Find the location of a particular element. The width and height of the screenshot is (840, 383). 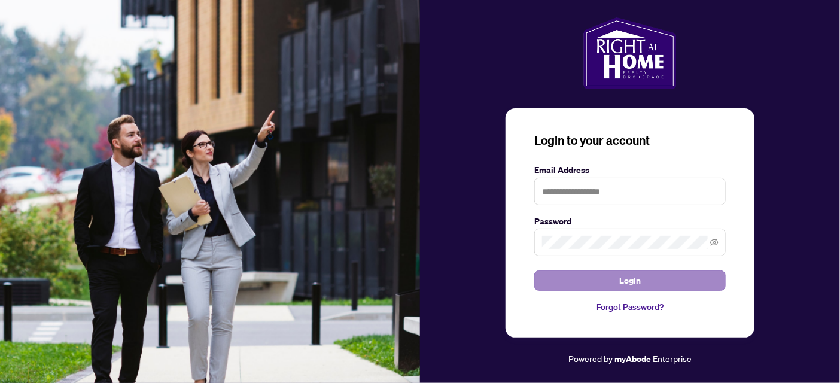

a: Forgot Password? is located at coordinates (630, 307).